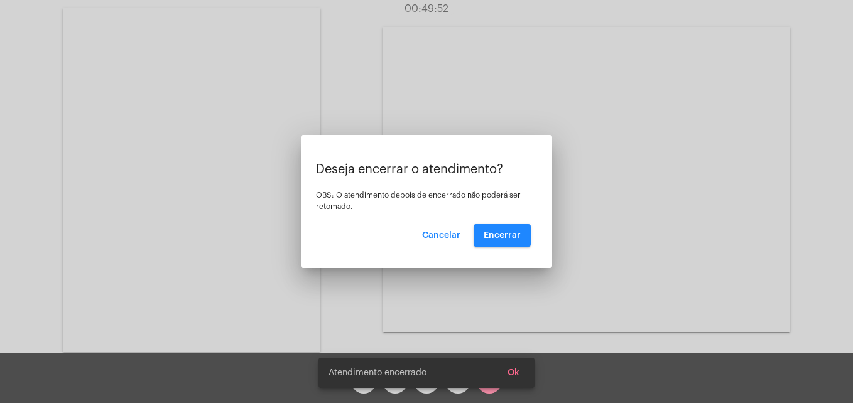  What do you see at coordinates (502, 236) in the screenshot?
I see `span: Encerrar` at bounding box center [502, 236].